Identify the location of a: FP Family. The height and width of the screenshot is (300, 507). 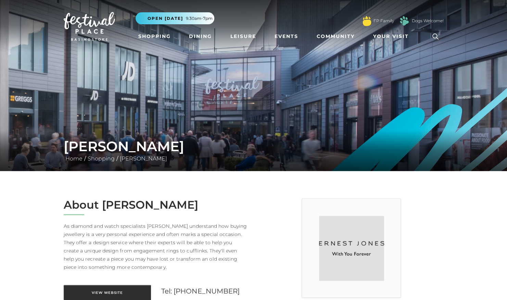
(384, 21).